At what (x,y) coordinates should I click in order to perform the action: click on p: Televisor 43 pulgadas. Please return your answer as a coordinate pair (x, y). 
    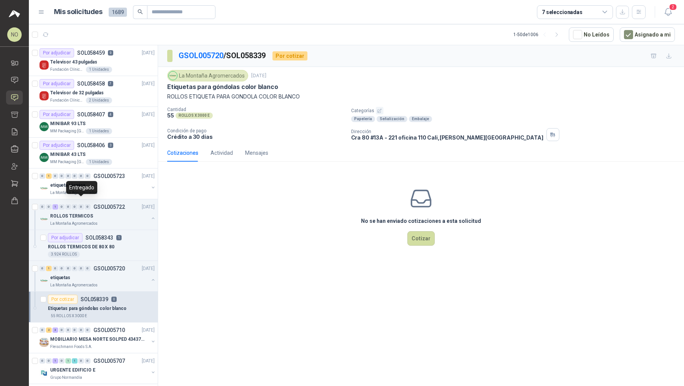
    Looking at the image, I should click on (73, 62).